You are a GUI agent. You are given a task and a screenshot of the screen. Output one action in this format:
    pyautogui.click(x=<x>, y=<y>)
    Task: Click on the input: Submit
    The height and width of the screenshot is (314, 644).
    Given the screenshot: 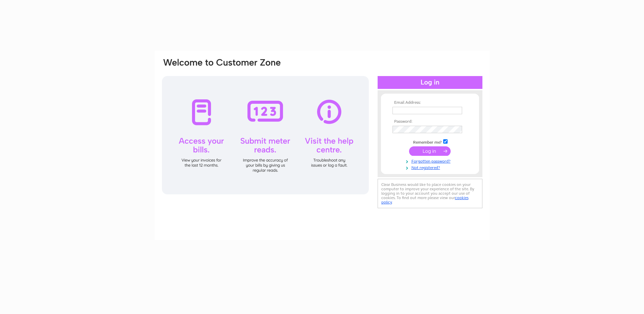 What is the action you would take?
    pyautogui.click(x=430, y=151)
    